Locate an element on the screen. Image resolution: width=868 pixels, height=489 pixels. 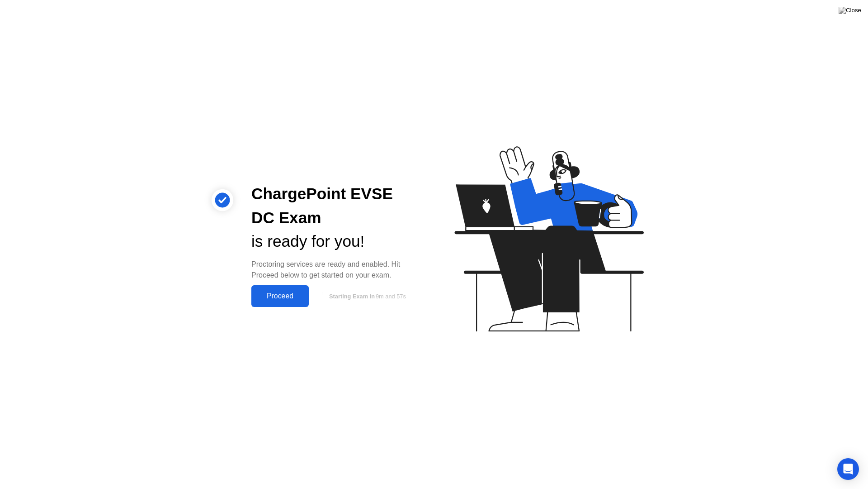
div: is ready for you! is located at coordinates (335, 242).